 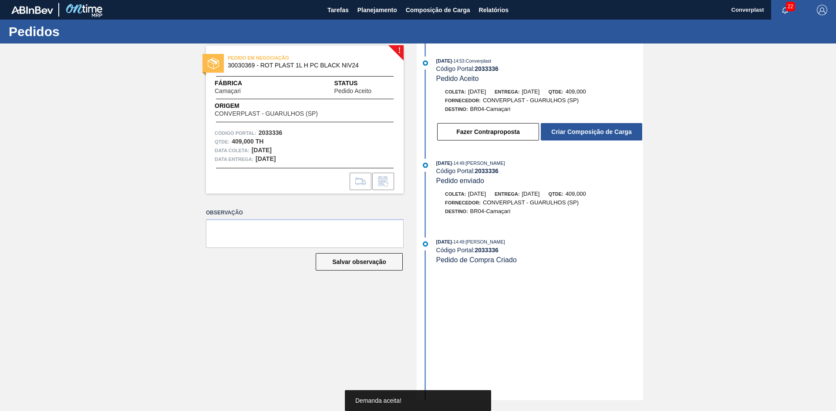 What do you see at coordinates (383, 182) in the screenshot?
I see `div: Informar alteração no pedido` at bounding box center [383, 182].